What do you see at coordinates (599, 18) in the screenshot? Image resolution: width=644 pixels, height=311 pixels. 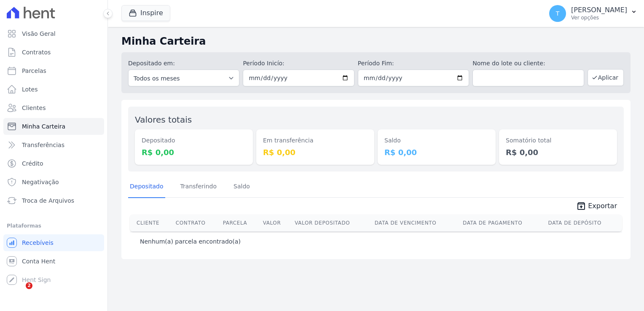 I see `p: Ver opções` at bounding box center [599, 18].